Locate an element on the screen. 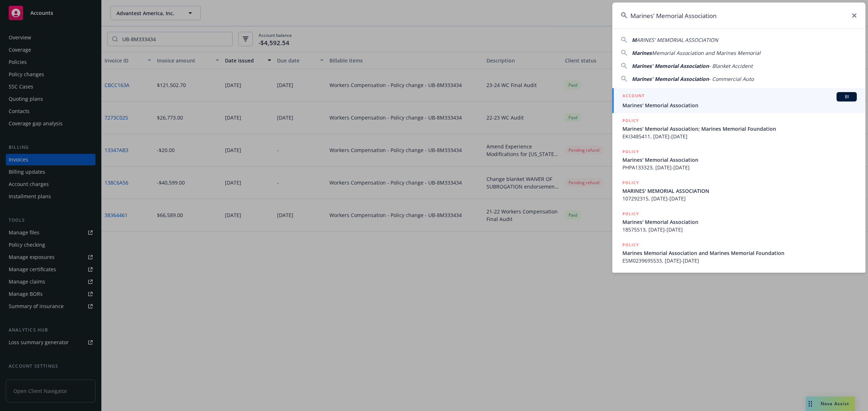 The image size is (868, 411). span: ARINES' MEMORIAL ASSOCIATION is located at coordinates (677, 40).